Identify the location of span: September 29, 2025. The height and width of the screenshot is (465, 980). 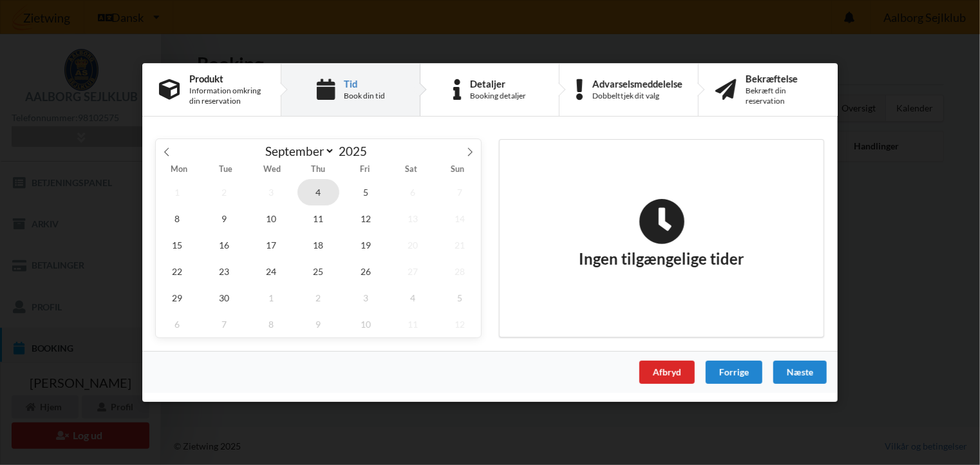
(177, 297).